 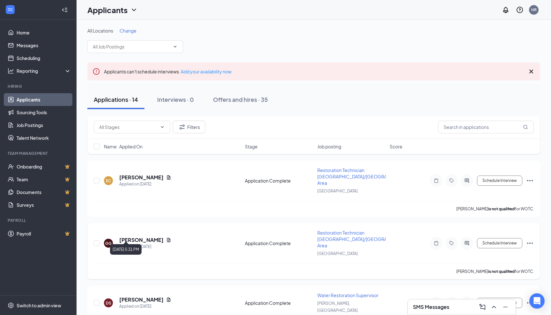 What do you see at coordinates (44, 33) in the screenshot?
I see `a: Home` at bounding box center [44, 33].